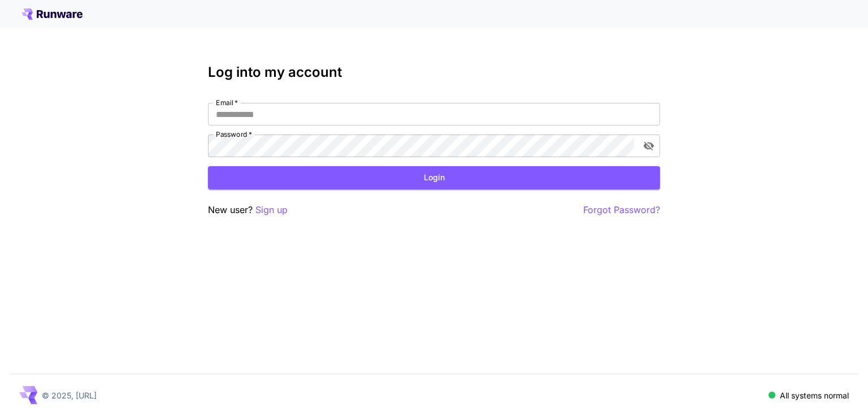 Image resolution: width=868 pixels, height=416 pixels. I want to click on p: Forgot Password?, so click(622, 210).